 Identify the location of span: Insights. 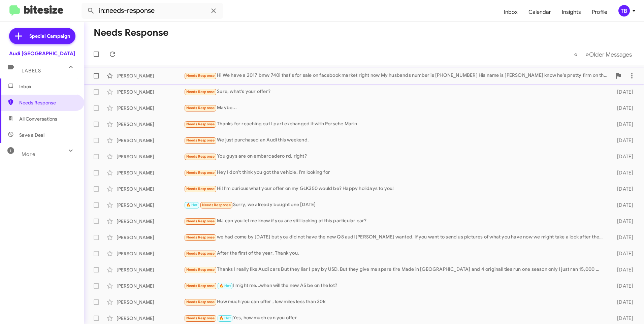
(571, 12).